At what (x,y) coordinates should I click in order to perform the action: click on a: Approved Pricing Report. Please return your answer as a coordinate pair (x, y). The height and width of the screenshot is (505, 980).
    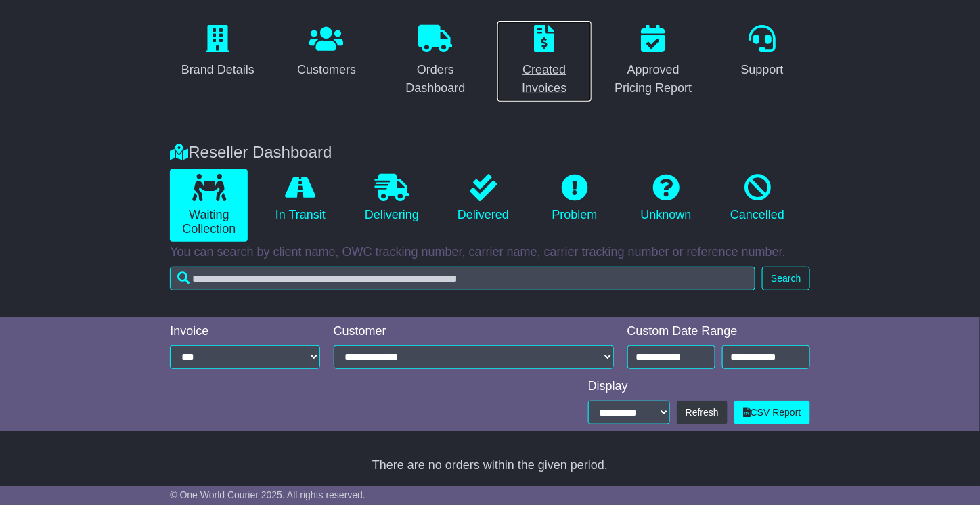
    Looking at the image, I should click on (653, 61).